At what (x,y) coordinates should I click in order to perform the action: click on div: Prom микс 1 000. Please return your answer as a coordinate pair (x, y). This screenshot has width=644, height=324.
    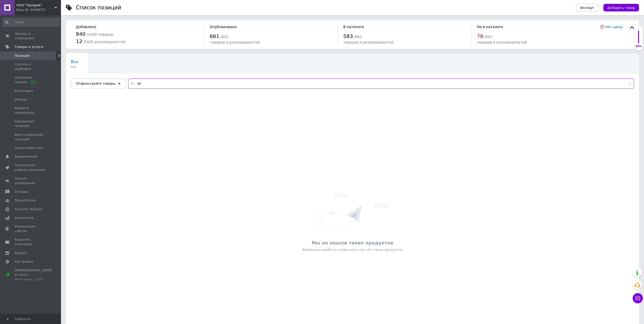
    Looking at the image, I should click on (33, 279).